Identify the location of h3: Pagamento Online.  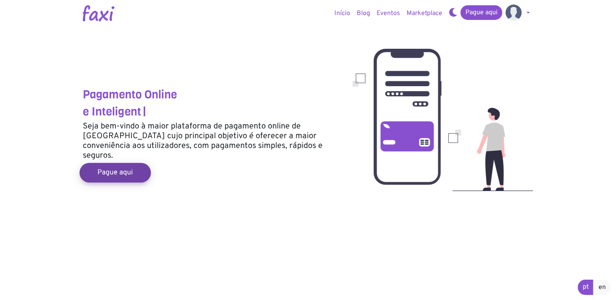
(211, 95).